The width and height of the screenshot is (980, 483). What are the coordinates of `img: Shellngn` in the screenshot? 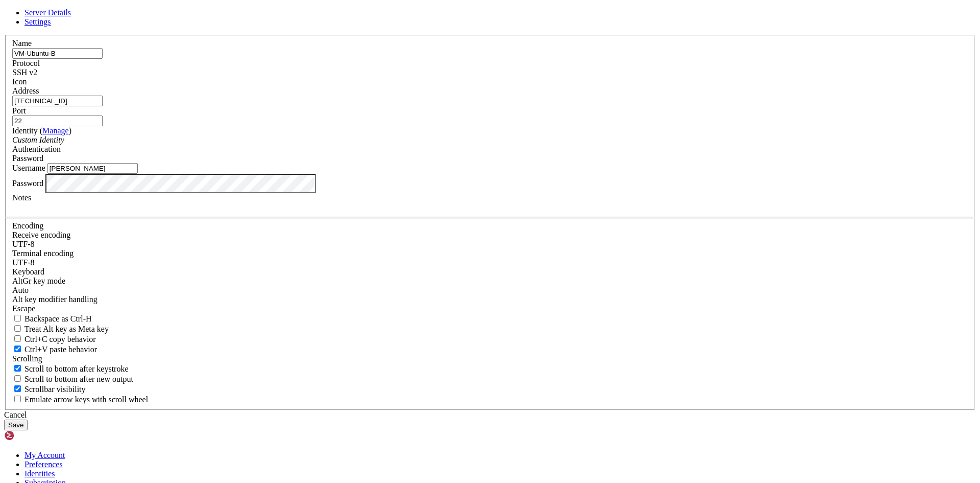 It's located at (33, 436).